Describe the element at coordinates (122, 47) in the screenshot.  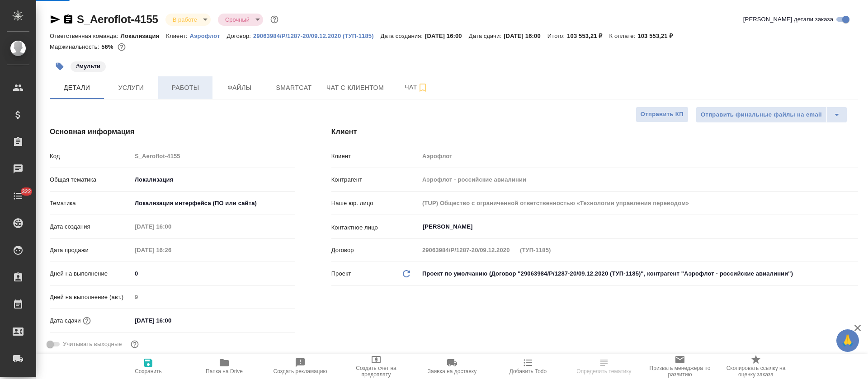
I see `button: 333.20 USD; 11037.25 RUB;` at that location.